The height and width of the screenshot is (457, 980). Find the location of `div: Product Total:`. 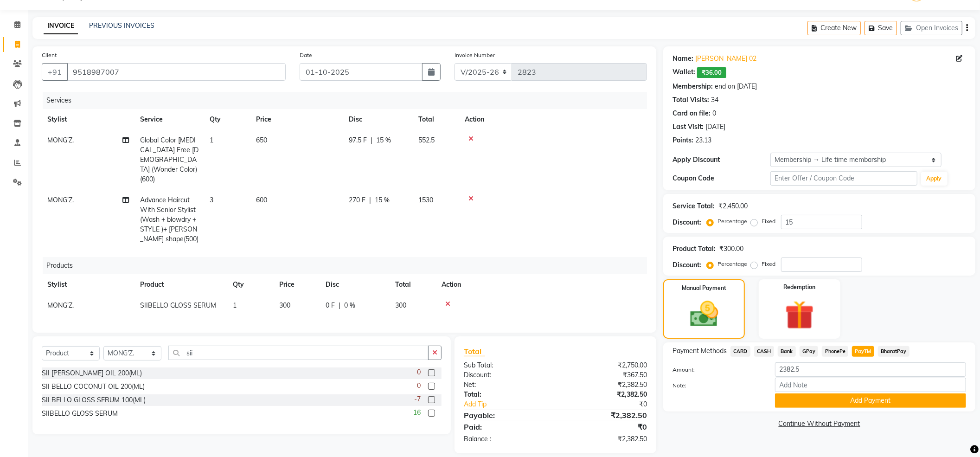

div: Product Total: is located at coordinates (694, 249).